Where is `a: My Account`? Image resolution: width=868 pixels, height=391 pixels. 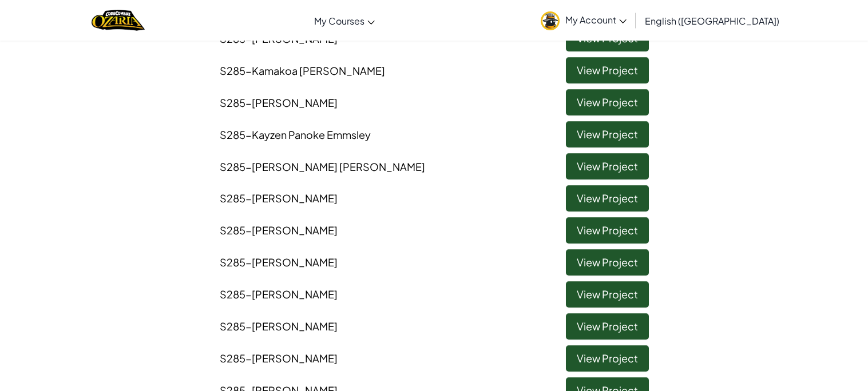
a: My Account is located at coordinates (584, 20).